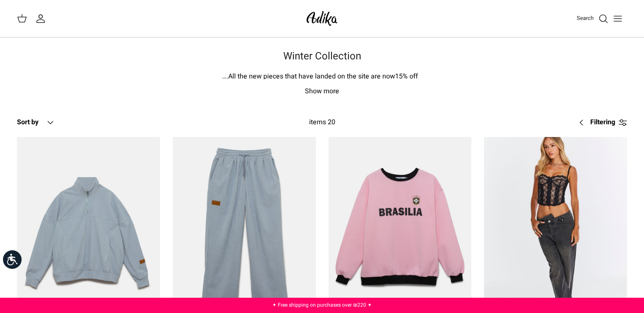 The height and width of the screenshot is (313, 644). What do you see at coordinates (322, 76) in the screenshot?
I see `font: % off.` at bounding box center [322, 76].